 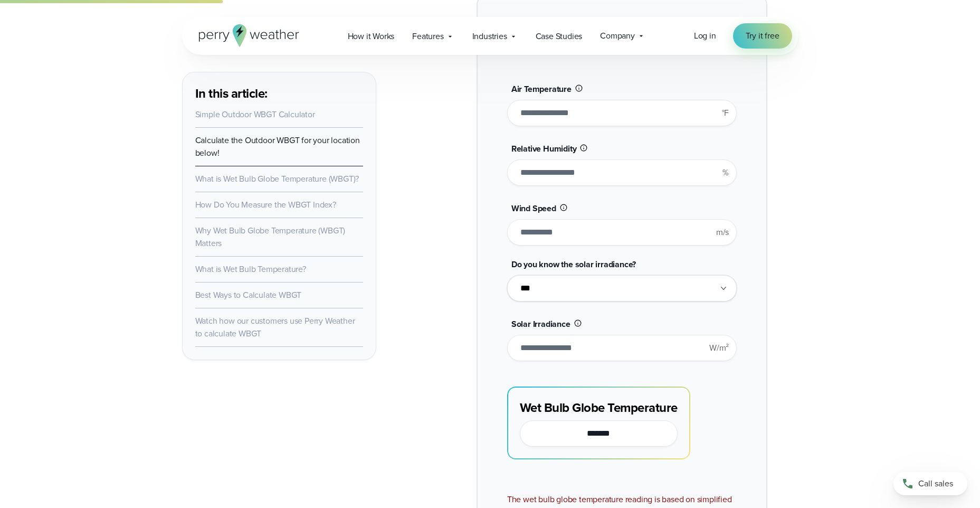 What do you see at coordinates (617, 36) in the screenshot?
I see `span: Company` at bounding box center [617, 36].